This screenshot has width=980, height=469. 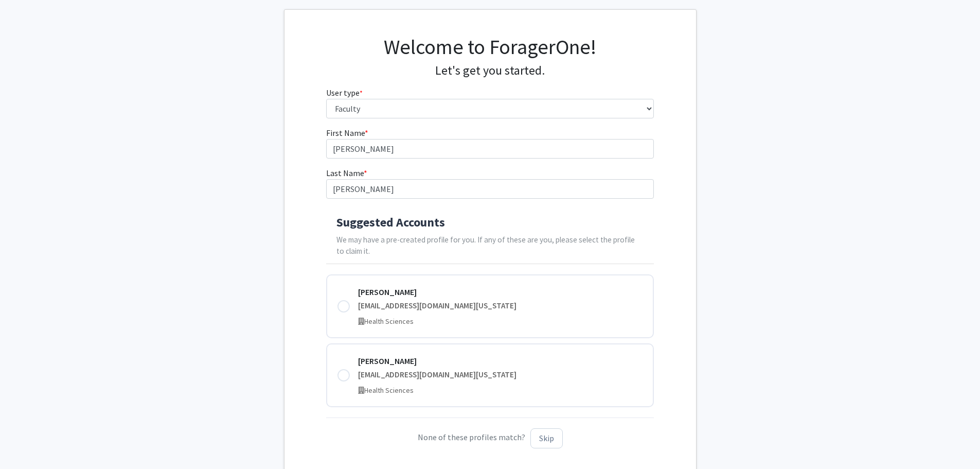 What do you see at coordinates (490, 222) in the screenshot?
I see `h4: Suggested Accounts` at bounding box center [490, 222].